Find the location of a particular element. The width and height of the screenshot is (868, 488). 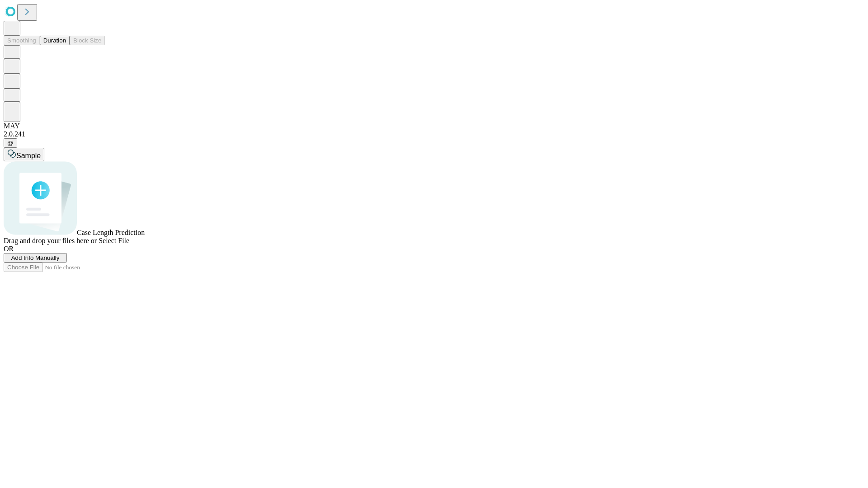

span: Add Info Manually is located at coordinates (36, 258).